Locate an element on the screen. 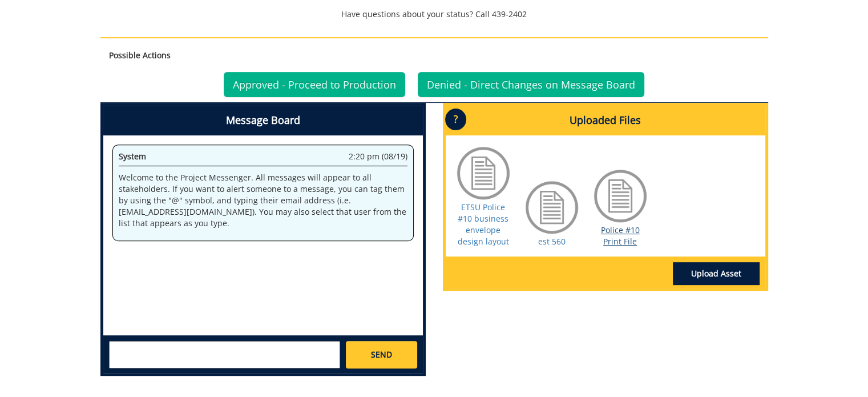 Image resolution: width=868 pixels, height=397 pixels. a: ETSU Police #10 business envelope design layout is located at coordinates (483, 224).